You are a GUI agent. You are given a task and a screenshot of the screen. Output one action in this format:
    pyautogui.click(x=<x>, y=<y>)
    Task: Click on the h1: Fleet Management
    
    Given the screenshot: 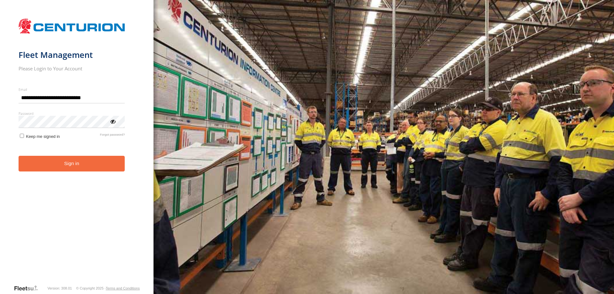 What is the action you would take?
    pyautogui.click(x=72, y=55)
    